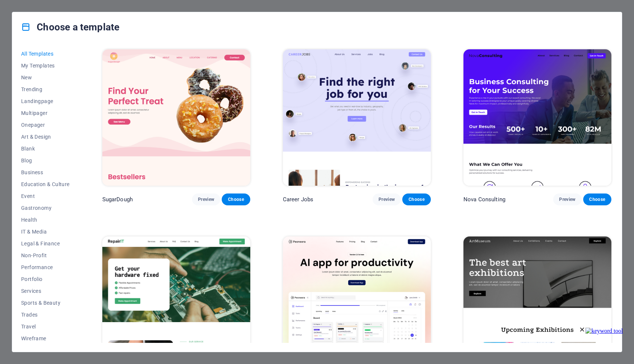  What do you see at coordinates (45, 66) in the screenshot?
I see `span: My Templates` at bounding box center [45, 66].